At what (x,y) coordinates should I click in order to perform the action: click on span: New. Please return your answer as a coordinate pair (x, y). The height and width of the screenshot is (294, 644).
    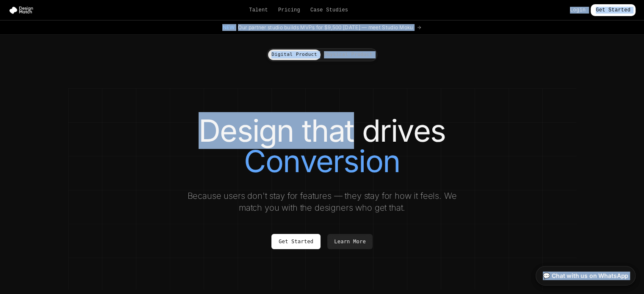
    Looking at the image, I should click on (228, 27).